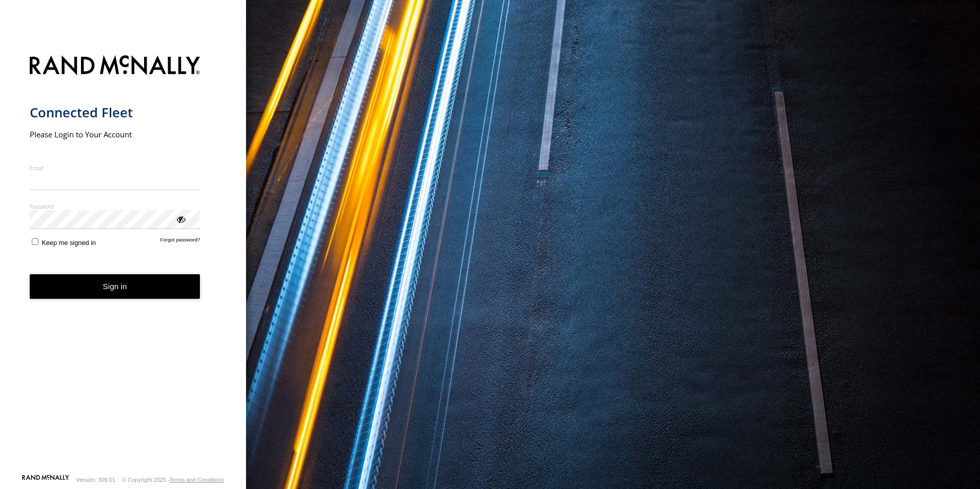 The width and height of the screenshot is (980, 489). Describe the element at coordinates (180, 219) in the screenshot. I see `div: ViewPassword` at that location.